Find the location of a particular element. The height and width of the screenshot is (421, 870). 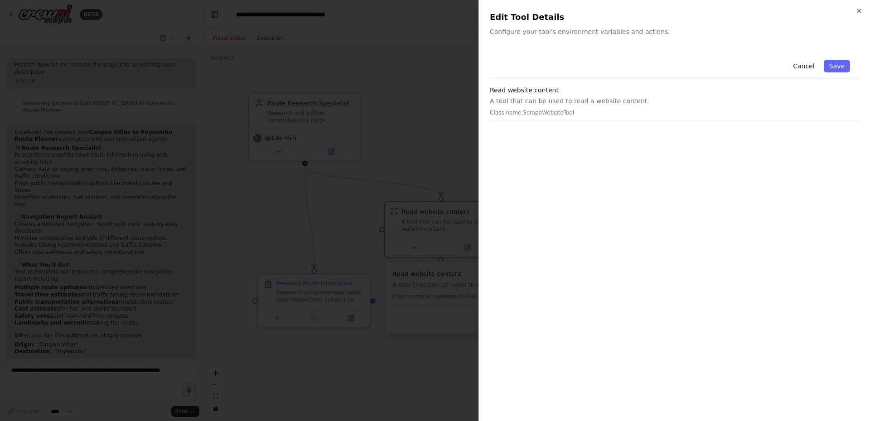

h3: Read website content is located at coordinates (674, 90).